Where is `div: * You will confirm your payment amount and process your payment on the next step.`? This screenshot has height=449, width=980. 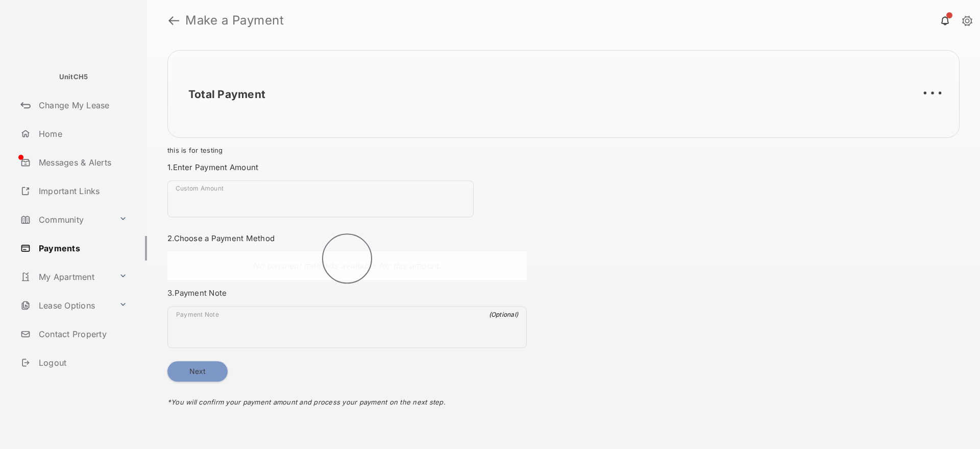 div: * You will confirm your payment amount and process your payment on the next step. is located at coordinates (347, 399).